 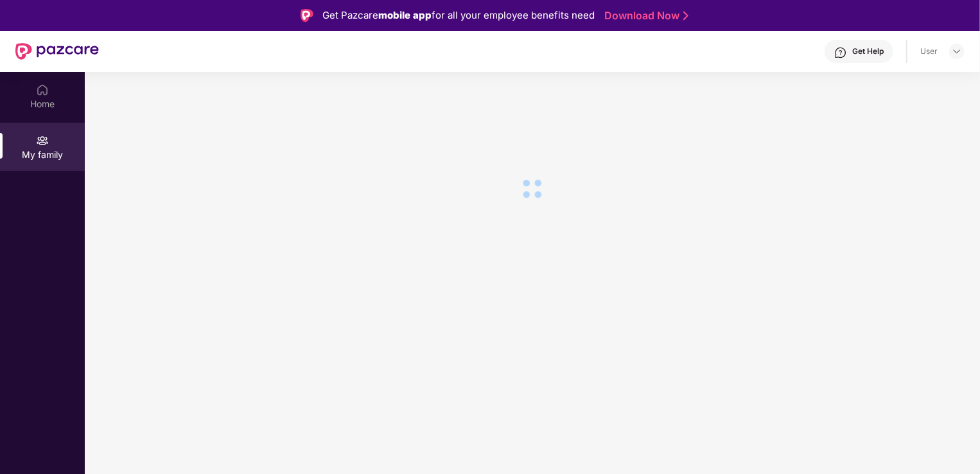 I want to click on div: Get Help, so click(x=868, y=51).